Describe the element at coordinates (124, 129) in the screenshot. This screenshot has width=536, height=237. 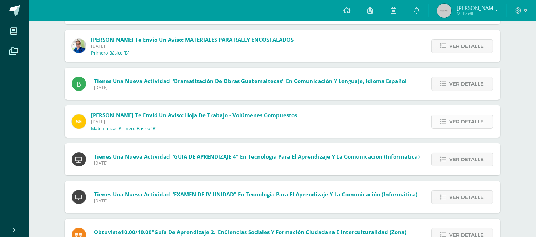
I see `p: Matemáticas Primero Básico 'B'` at that location.